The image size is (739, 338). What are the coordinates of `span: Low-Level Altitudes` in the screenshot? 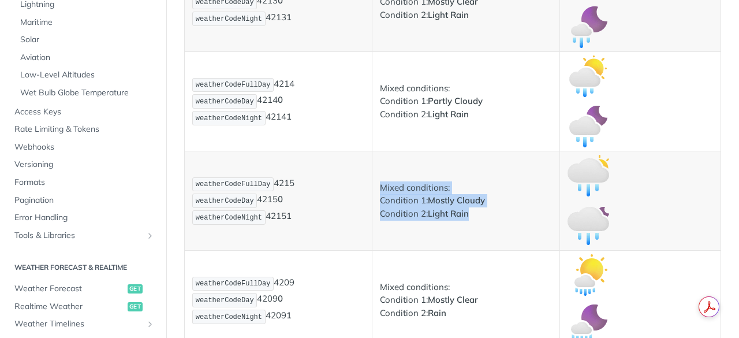 It's located at (87, 75).